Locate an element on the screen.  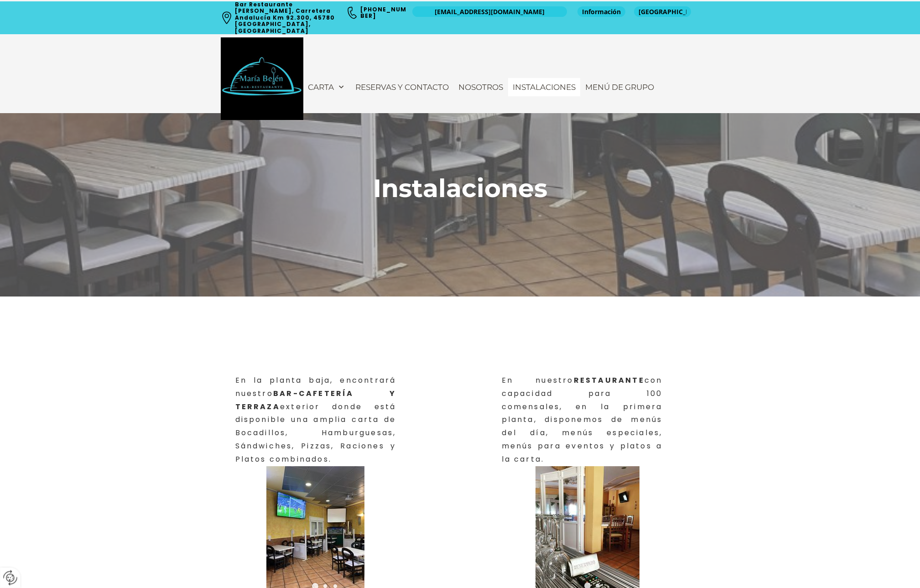
img: Bar Restaurante María Belén is located at coordinates (262, 78).